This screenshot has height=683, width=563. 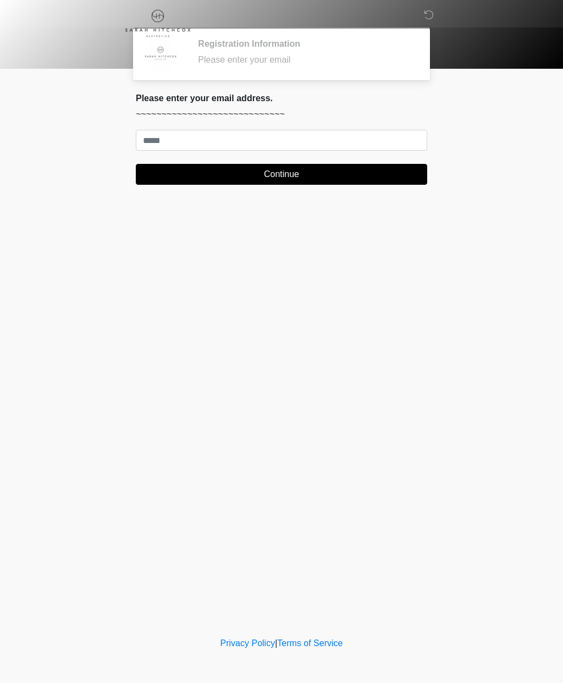 What do you see at coordinates (158, 23) in the screenshot?
I see `img: Sarah Hitchcox Aesthetics Logo` at bounding box center [158, 23].